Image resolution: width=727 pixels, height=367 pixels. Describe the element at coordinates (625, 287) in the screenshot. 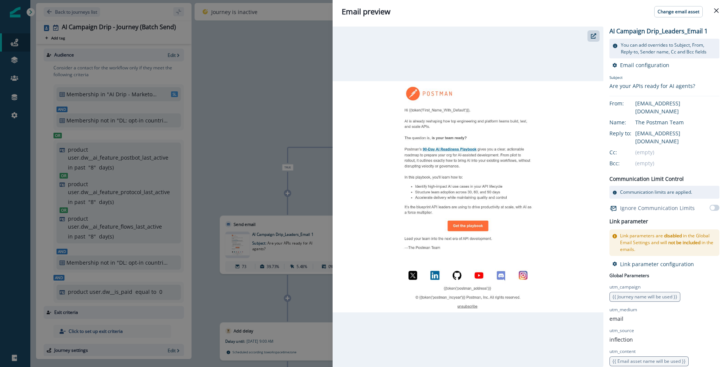

I see `p: utm_campaign` at that location.